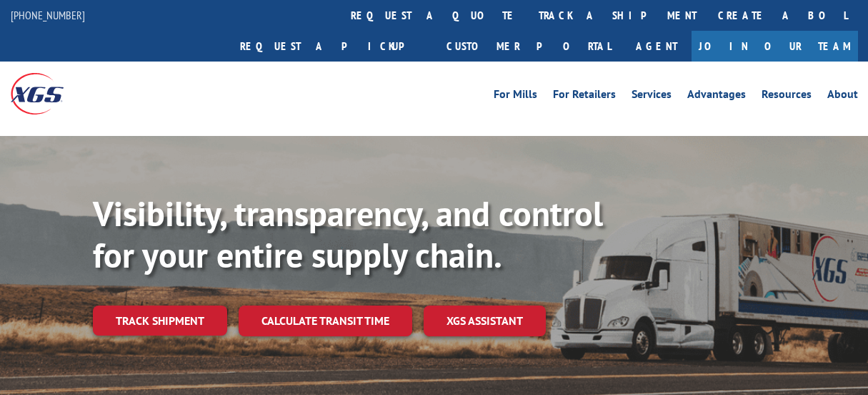  Describe the element at coordinates (585, 96) in the screenshot. I see `a: For Retailers` at that location.